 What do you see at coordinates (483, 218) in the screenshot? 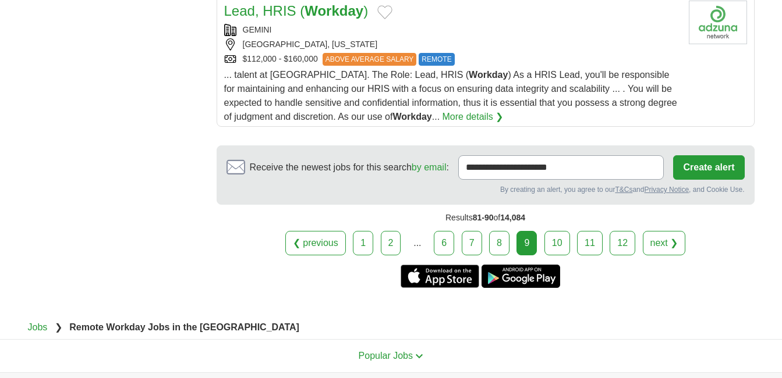
I see `span: 81-90` at bounding box center [483, 218].